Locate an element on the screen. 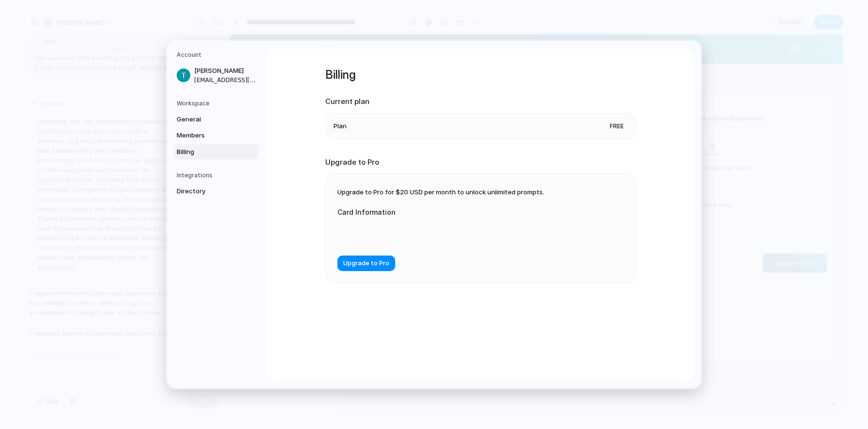  span: Free is located at coordinates (616, 127).